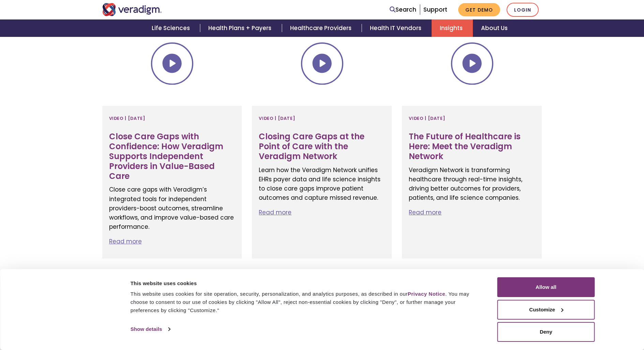 This screenshot has height=350, width=644. Describe the element at coordinates (472, 184) in the screenshot. I see `p: Veradigm Network is transforming healthcare through real-time insights, driving better outcomes f...` at that location.